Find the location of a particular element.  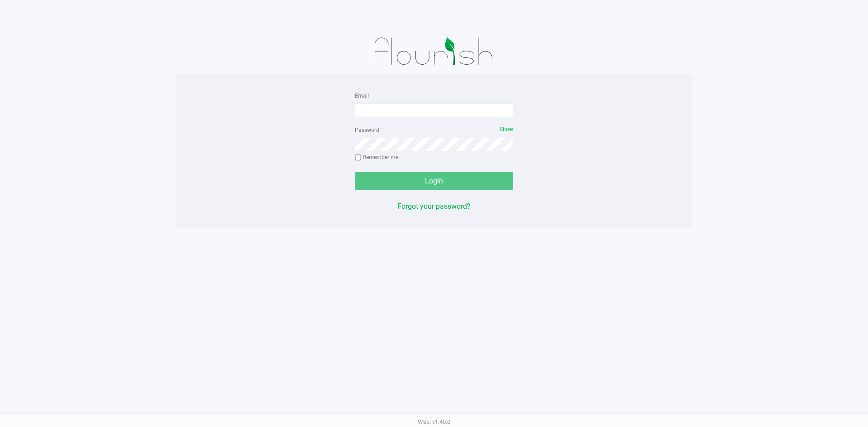

label: Remember me is located at coordinates (377, 157).